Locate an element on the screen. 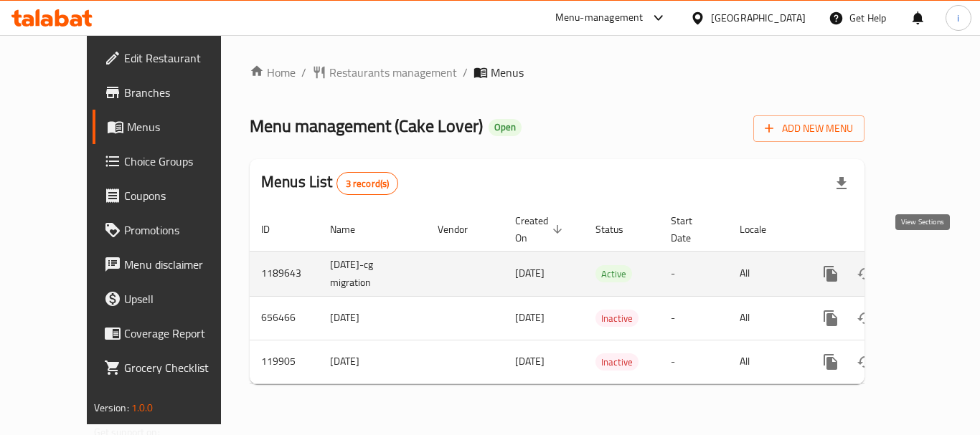 This screenshot has height=435, width=980. span: Menu management ( Cake Lover ) is located at coordinates (365, 126).